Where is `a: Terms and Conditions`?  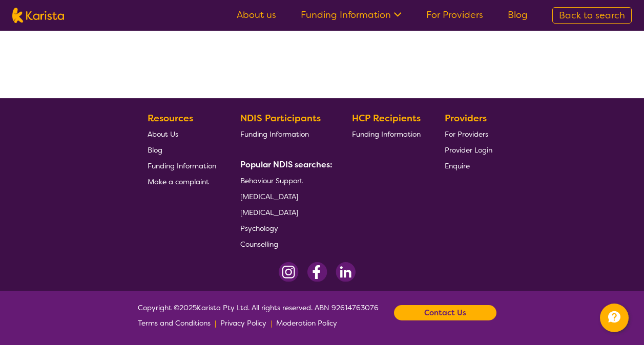
a: Terms and Conditions is located at coordinates (174, 323).